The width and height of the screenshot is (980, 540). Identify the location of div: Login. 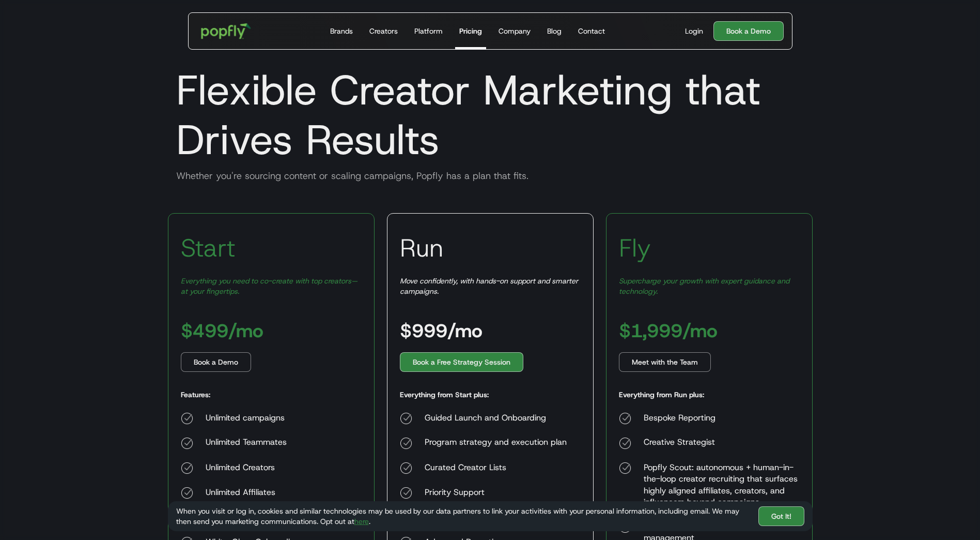
(694, 31).